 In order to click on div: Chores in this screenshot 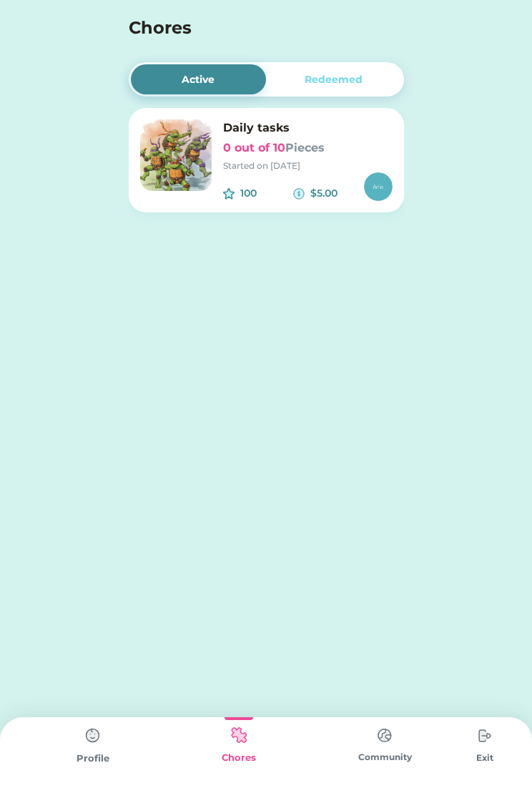, I will do `click(239, 758)`.